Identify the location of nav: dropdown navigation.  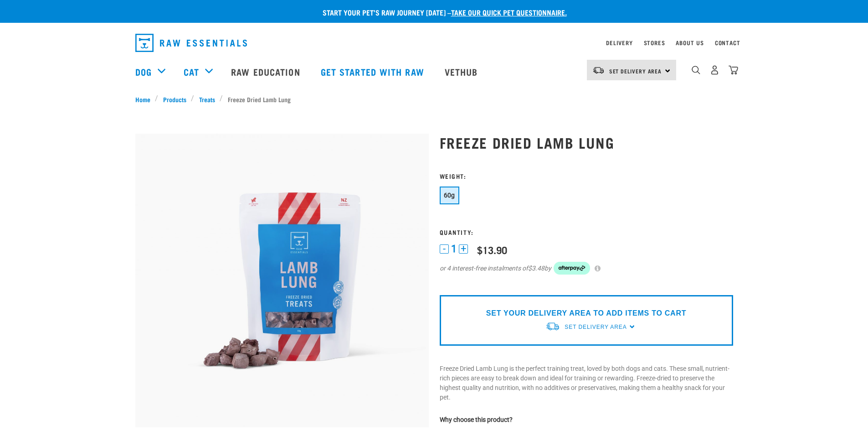
(434, 43).